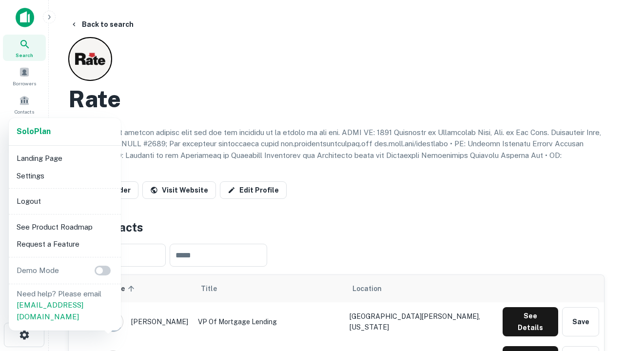  Describe the element at coordinates (65, 176) in the screenshot. I see `li: Settings` at that location.